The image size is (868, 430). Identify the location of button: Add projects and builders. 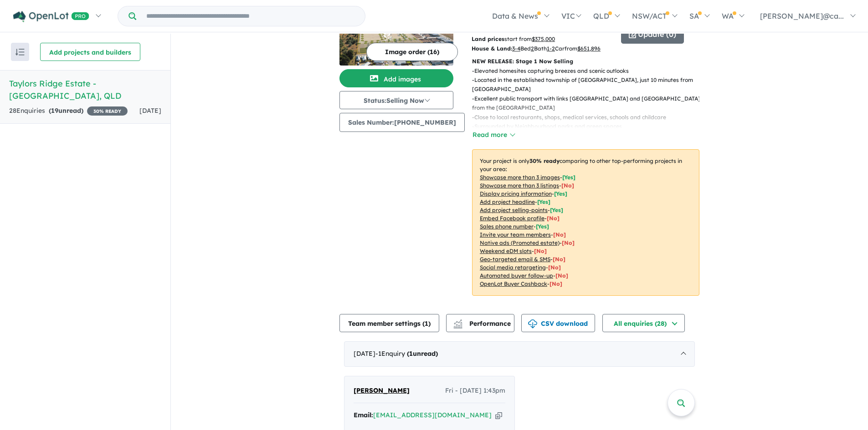
(90, 52).